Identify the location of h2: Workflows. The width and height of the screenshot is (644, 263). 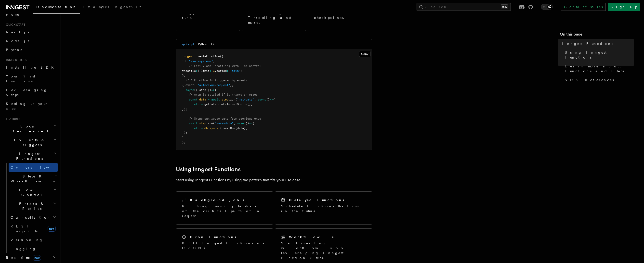
(311, 237).